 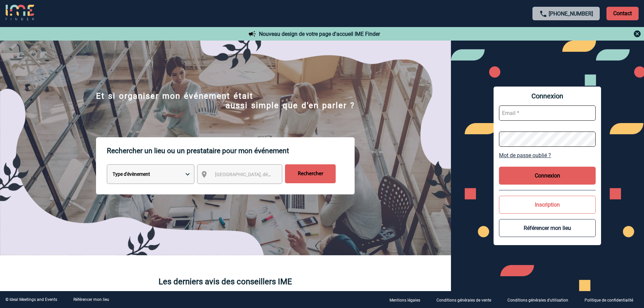 What do you see at coordinates (540, 300) in the screenshot?
I see `a: Conditions générales d'utilisation` at bounding box center [540, 300].